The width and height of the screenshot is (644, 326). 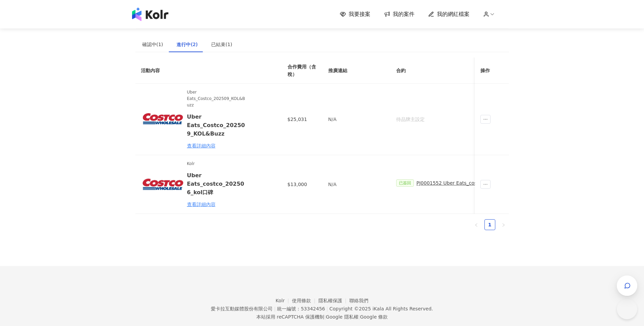 What do you see at coordinates (216, 184) in the screenshot?
I see `h6: Uber Eats_costco_202506_kol口碑` at bounding box center [216, 184].